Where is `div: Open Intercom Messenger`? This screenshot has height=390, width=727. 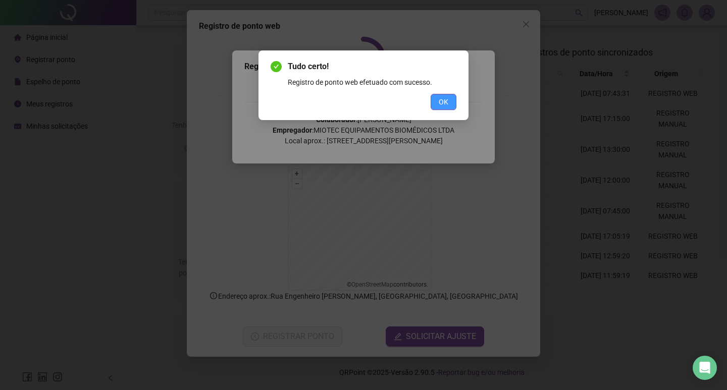 div: Open Intercom Messenger is located at coordinates (705, 368).